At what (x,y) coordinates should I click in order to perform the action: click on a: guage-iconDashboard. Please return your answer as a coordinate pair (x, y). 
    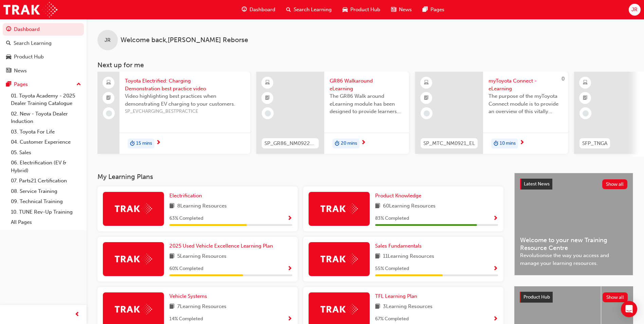
    Looking at the image, I should click on (259, 9).